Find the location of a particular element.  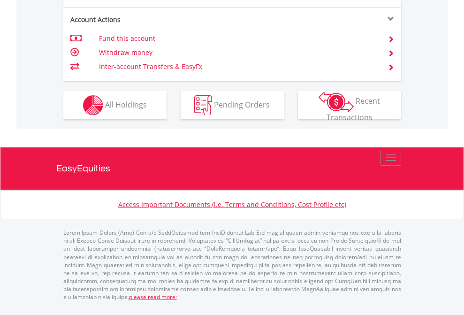

img: holdings-wht.png is located at coordinates (93, 105).